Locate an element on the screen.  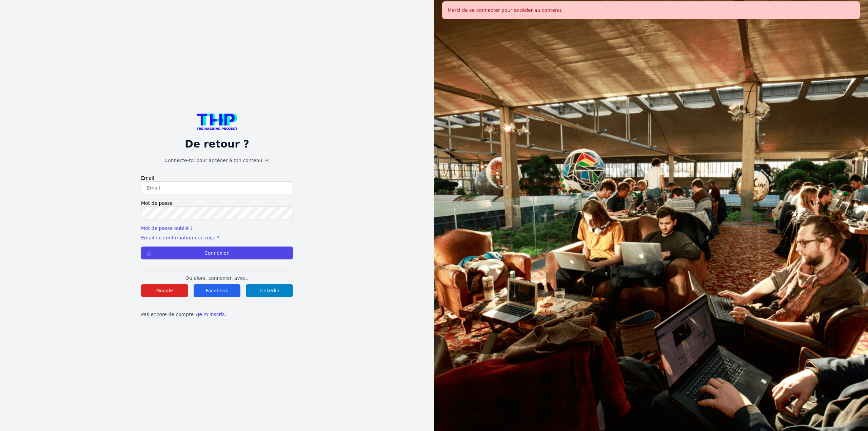
h1: Connecte-toi pour accéder à ton contenu 💌 is located at coordinates (217, 160).